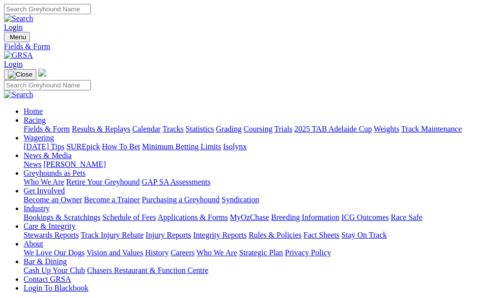  What do you see at coordinates (249, 217) in the screenshot?
I see `a: MyOzChase` at bounding box center [249, 217].